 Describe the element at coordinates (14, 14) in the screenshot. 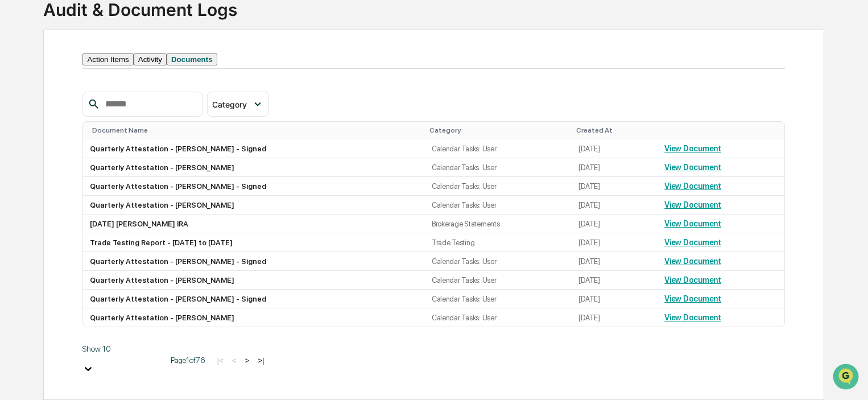

I see `img: f2157a4c-a0d3-4daa-907e-bb6f0de503a5-1751232295721` at that location.